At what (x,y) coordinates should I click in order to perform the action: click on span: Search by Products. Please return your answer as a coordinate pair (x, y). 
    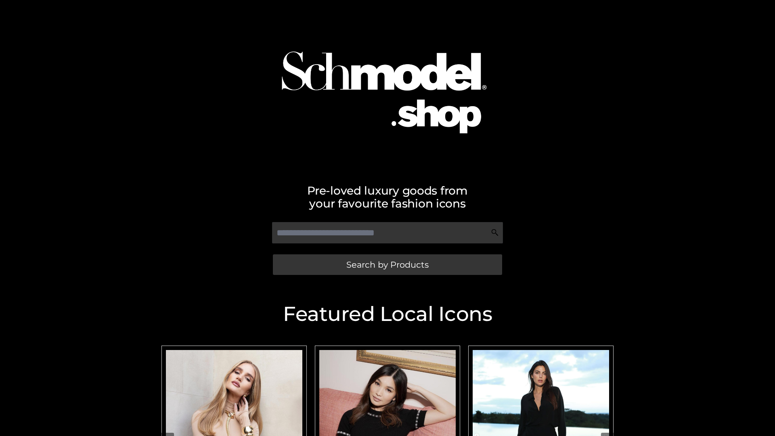
    Looking at the image, I should click on (387, 264).